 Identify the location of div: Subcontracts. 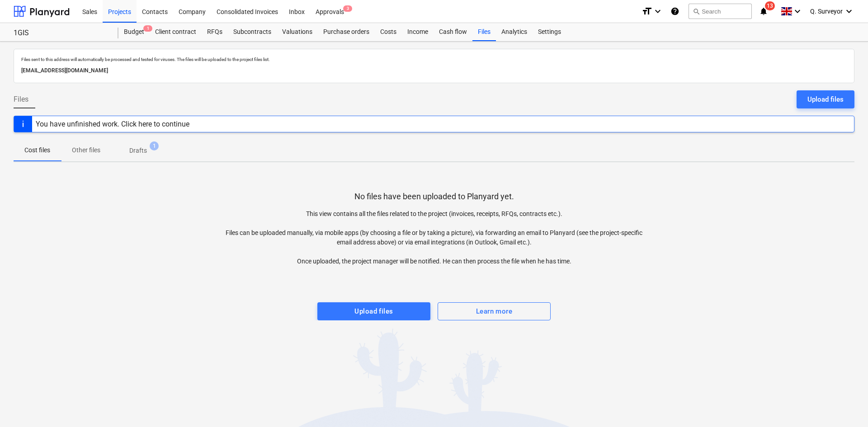
(252, 32).